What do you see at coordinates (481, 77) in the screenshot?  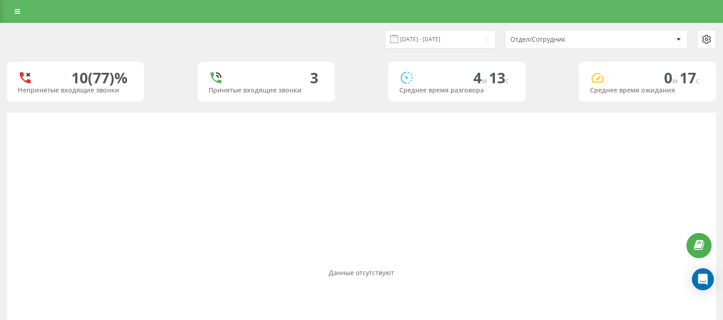 I see `span: 4` at bounding box center [481, 77].